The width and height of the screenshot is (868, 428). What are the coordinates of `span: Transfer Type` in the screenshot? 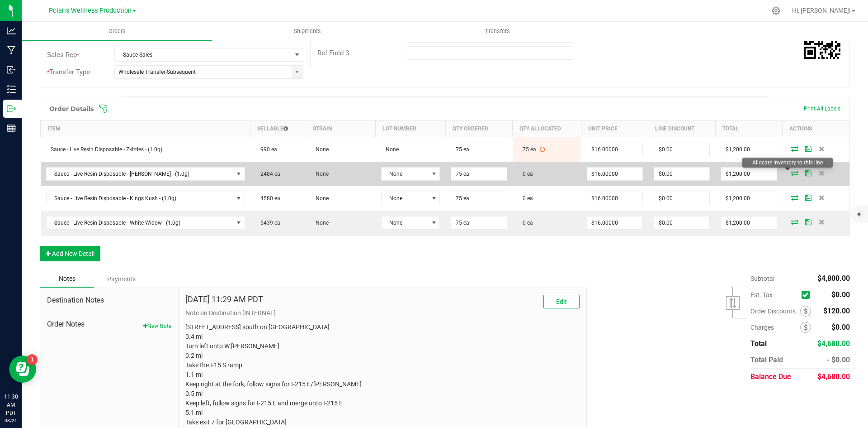 It's located at (68, 72).